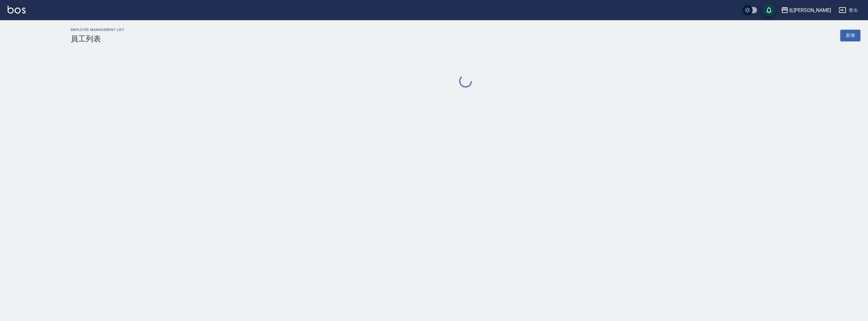 The height and width of the screenshot is (321, 868). What do you see at coordinates (16, 9) in the screenshot?
I see `img: Logo` at bounding box center [16, 9].